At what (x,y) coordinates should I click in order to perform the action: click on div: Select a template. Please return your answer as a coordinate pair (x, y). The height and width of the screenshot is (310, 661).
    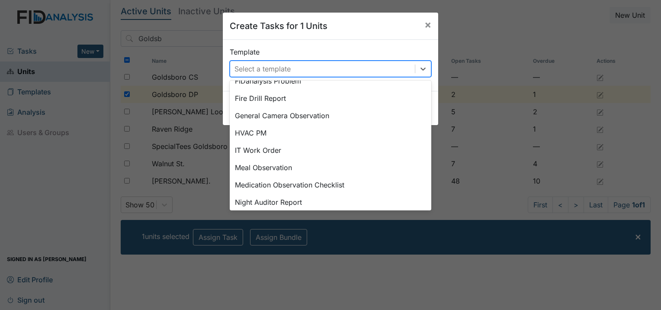
    Looking at the image, I should click on (263, 69).